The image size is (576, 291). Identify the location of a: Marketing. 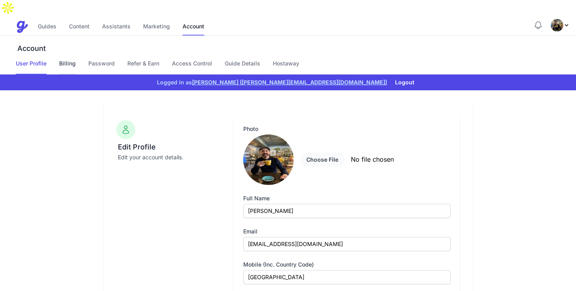
(157, 27).